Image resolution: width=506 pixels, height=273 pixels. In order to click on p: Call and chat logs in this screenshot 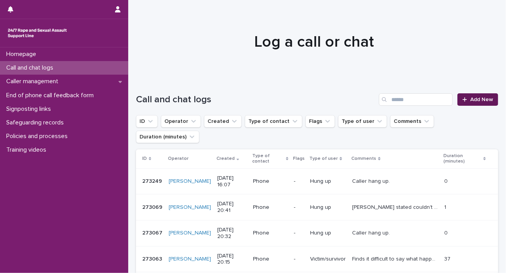, I will do `click(31, 68)`.